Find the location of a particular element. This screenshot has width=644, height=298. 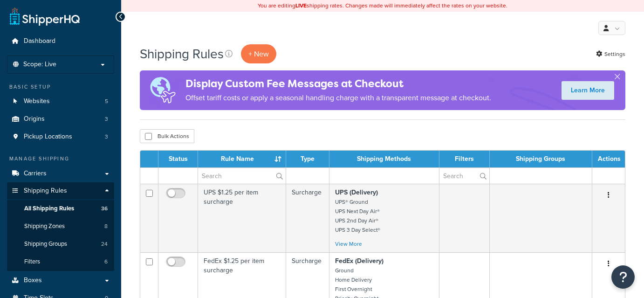

a: ShipperHQ Home is located at coordinates (45, 16).